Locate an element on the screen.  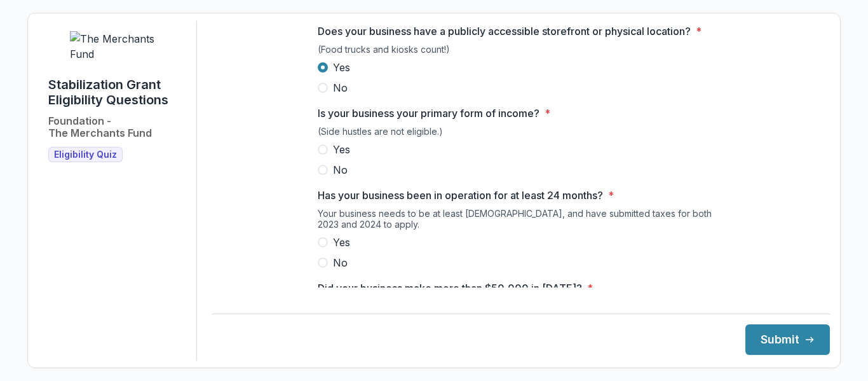
img: The Merchants Fund is located at coordinates (117, 46).